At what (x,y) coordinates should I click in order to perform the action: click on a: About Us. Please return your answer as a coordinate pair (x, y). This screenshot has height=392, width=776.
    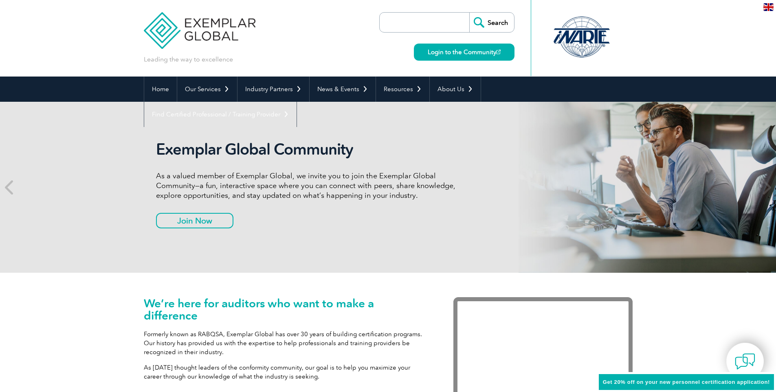
    Looking at the image, I should click on (455, 89).